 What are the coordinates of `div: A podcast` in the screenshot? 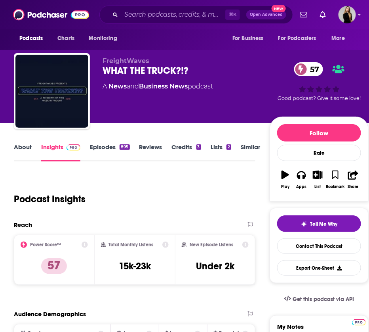 It's located at (158, 86).